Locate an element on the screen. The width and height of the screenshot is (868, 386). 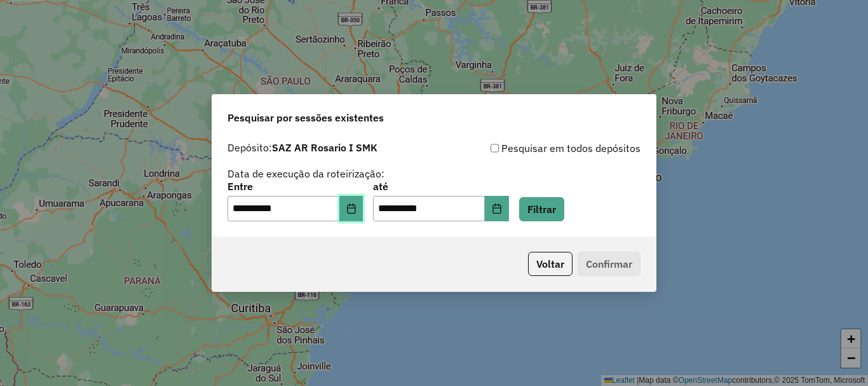
label: Entre is located at coordinates (295, 186).